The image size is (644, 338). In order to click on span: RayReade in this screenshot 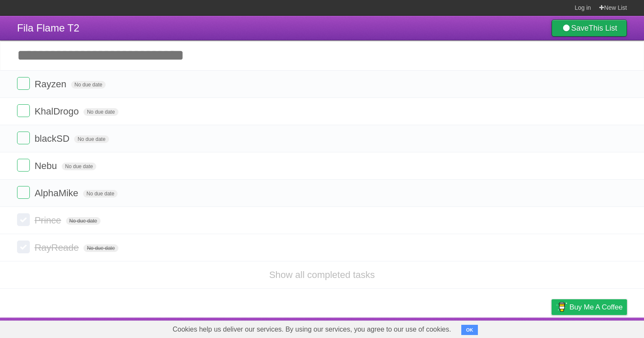, I will do `click(58, 247)`.